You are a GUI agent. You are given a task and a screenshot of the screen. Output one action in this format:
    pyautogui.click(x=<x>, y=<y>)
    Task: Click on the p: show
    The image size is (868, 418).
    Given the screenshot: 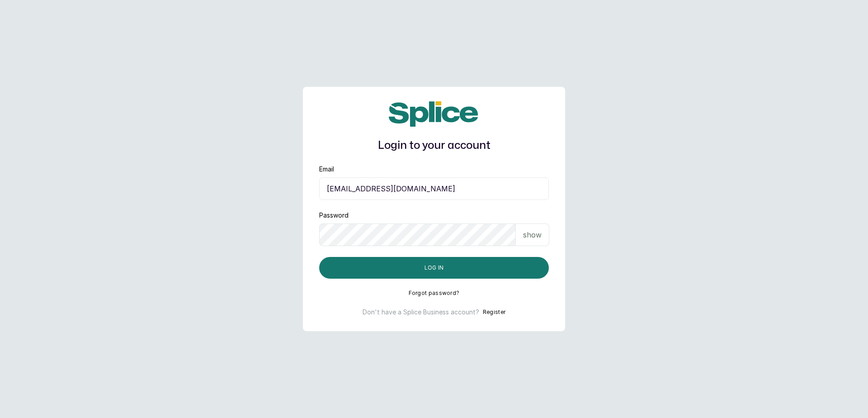 What is the action you would take?
    pyautogui.click(x=532, y=235)
    